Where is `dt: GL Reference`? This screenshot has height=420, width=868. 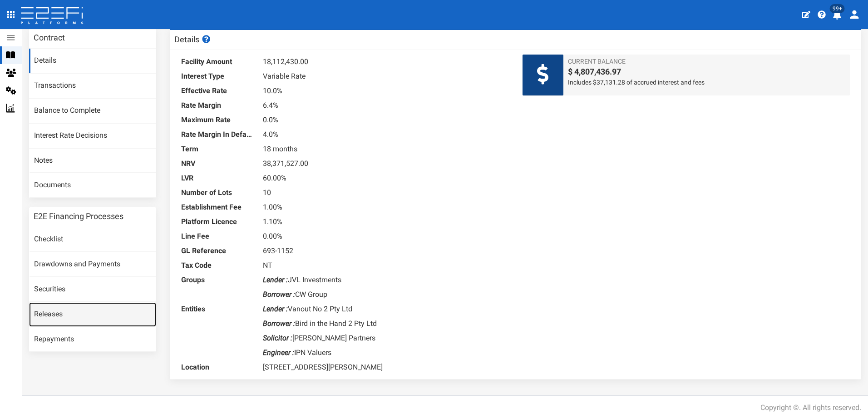
dt: GL Reference is located at coordinates (217, 251).